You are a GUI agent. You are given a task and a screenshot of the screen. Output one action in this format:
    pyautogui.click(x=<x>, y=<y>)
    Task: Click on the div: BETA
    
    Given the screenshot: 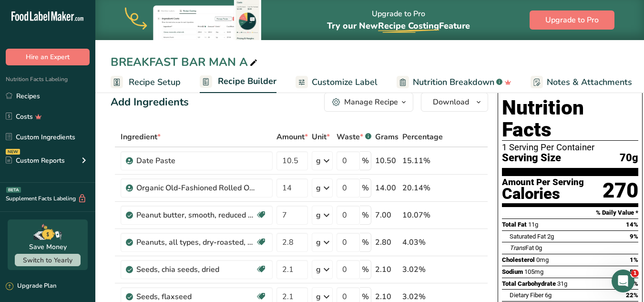 What is the action you would take?
    pyautogui.click(x=13, y=190)
    